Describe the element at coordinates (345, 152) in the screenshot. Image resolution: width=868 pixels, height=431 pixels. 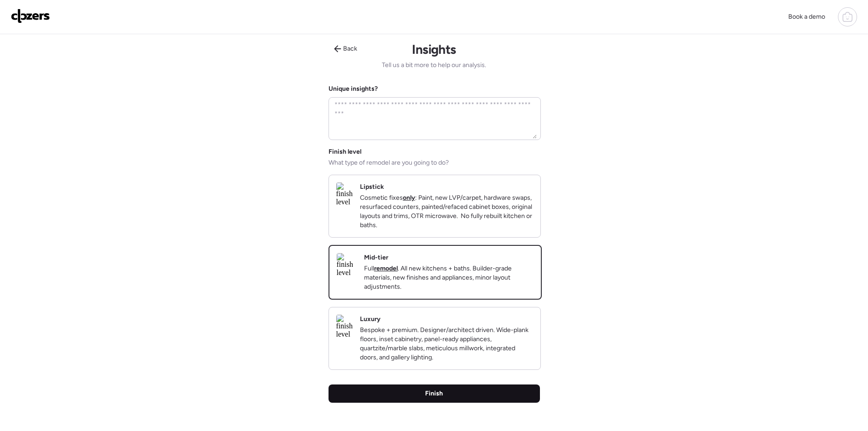
I see `span: Finish level` at that location.